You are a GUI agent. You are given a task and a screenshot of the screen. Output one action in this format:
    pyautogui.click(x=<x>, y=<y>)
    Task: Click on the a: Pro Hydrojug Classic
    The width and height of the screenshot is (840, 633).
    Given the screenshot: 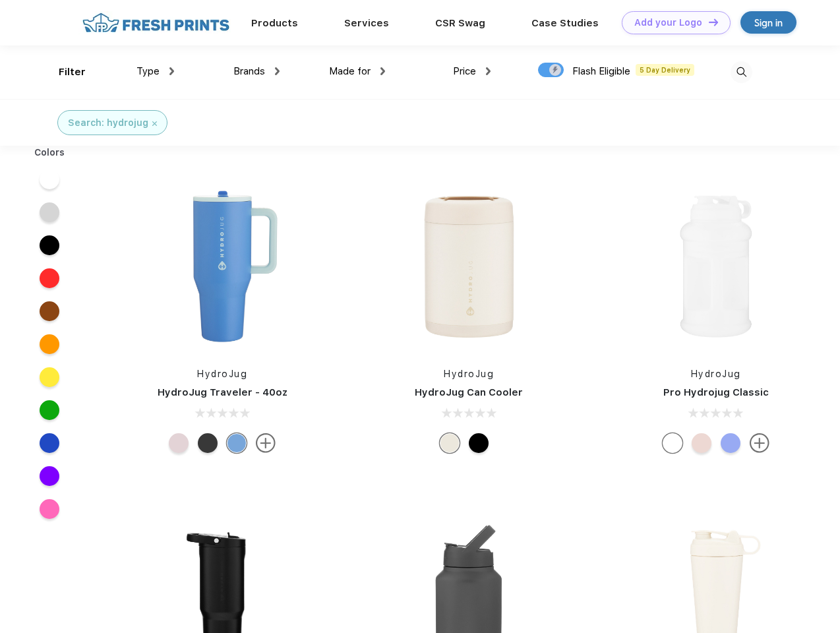 What is the action you would take?
    pyautogui.click(x=716, y=392)
    